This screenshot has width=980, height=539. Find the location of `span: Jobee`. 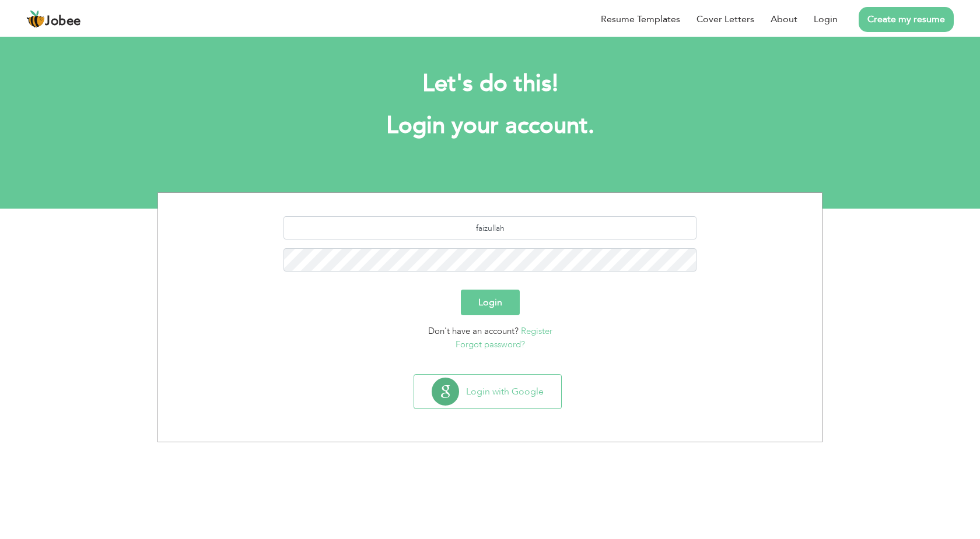

span: Jobee is located at coordinates (63, 21).